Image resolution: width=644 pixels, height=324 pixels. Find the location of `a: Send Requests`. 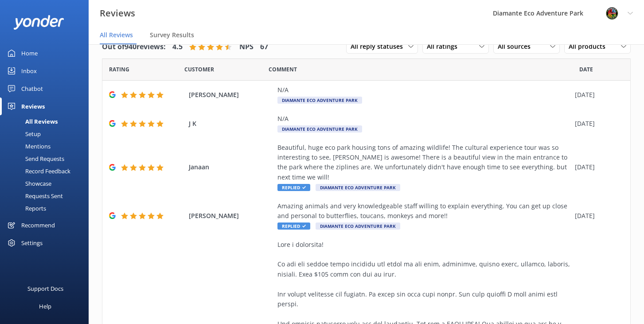

a: Send Requests is located at coordinates (47, 159).